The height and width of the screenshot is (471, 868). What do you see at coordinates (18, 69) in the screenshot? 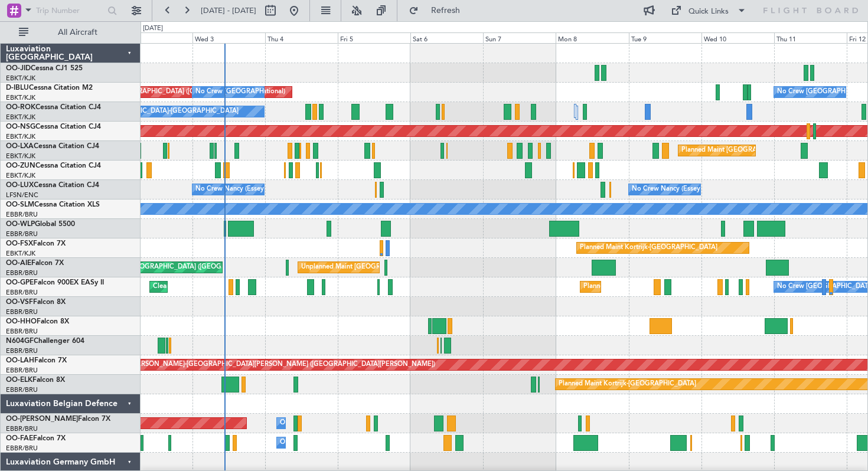
I see `span: OO-JID` at bounding box center [18, 69].